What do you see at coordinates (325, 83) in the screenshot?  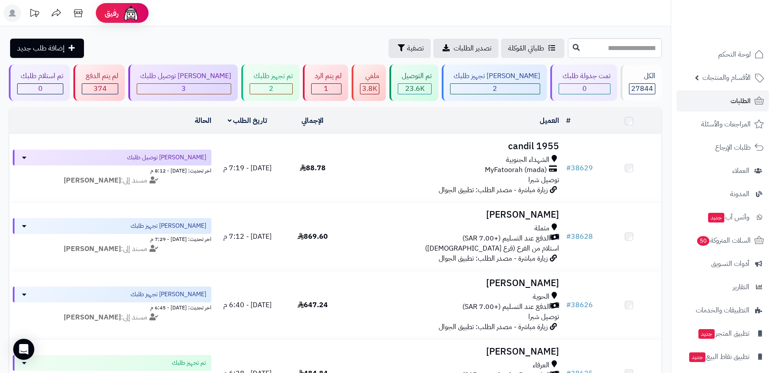 I see `a: لم يتم الرد 1` at bounding box center [325, 83].